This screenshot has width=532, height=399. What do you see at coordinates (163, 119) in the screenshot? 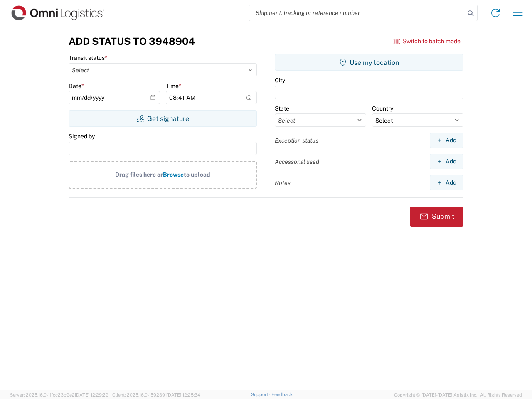
I see `button: Get signature` at bounding box center [163, 119].